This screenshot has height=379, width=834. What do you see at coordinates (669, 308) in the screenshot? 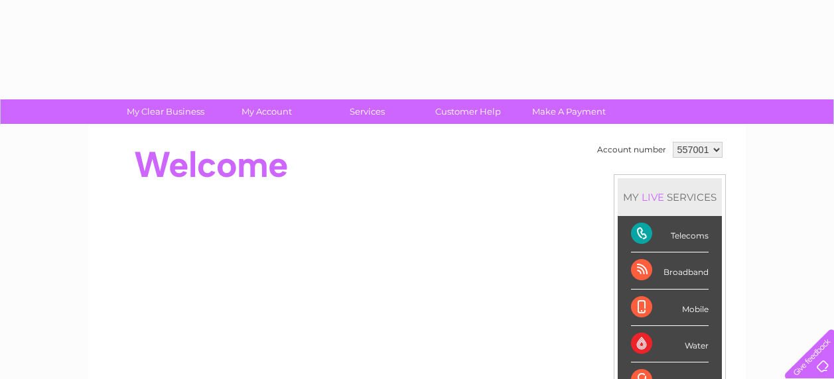
I see `div: Mobile` at bounding box center [669, 308].